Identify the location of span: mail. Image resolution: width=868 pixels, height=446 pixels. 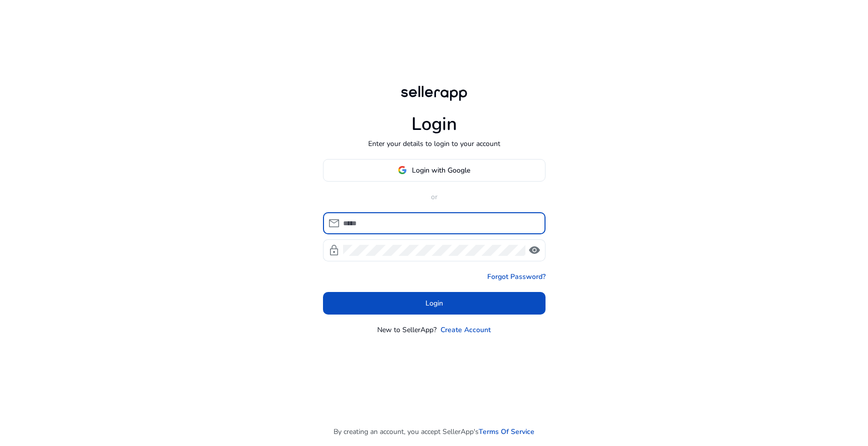
(334, 223).